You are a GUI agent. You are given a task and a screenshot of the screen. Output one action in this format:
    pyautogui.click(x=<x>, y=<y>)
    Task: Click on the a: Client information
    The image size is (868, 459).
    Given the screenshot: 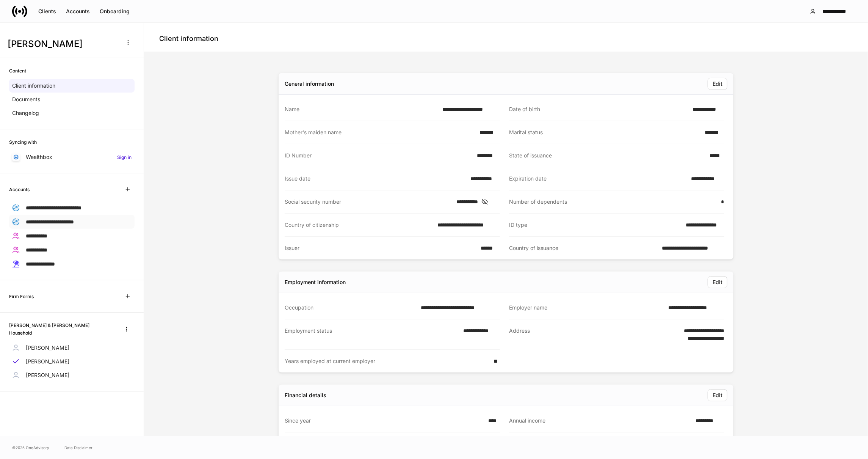 What is the action you would take?
    pyautogui.click(x=71, y=86)
    